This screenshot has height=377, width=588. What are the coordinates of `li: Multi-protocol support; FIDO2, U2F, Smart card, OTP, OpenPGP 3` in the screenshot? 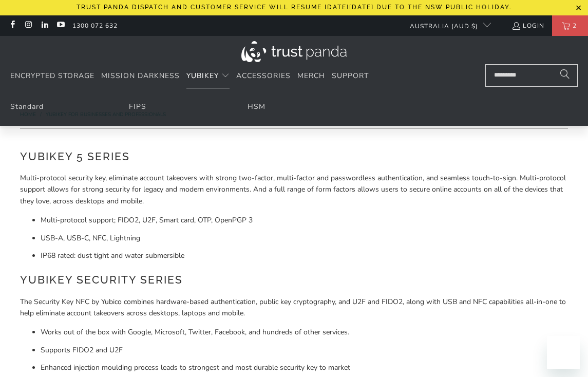 It's located at (305, 220).